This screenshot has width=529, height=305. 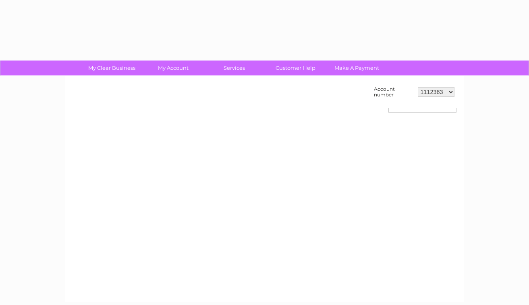 What do you see at coordinates (295, 68) in the screenshot?
I see `a: Customer Help` at bounding box center [295, 68].